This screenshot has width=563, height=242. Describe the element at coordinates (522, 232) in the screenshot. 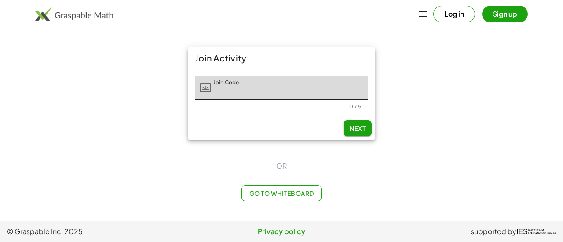

I see `span: IES` at that location.